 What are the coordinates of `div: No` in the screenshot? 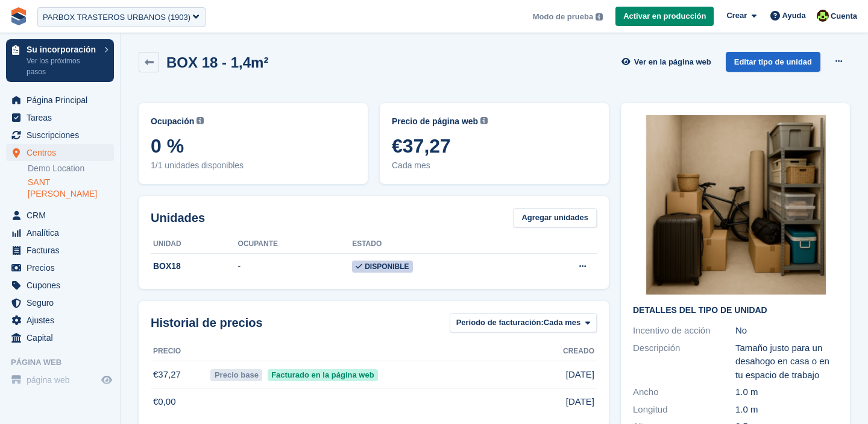 It's located at (786, 330).